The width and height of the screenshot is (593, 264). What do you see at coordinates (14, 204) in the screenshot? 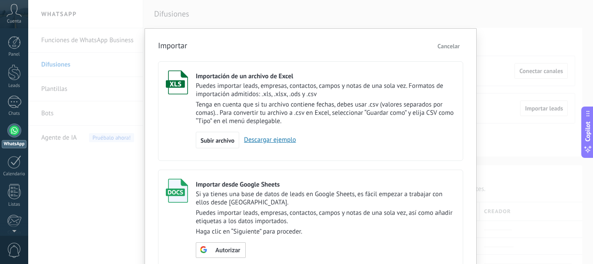
I see `div: Listas` at bounding box center [14, 204].